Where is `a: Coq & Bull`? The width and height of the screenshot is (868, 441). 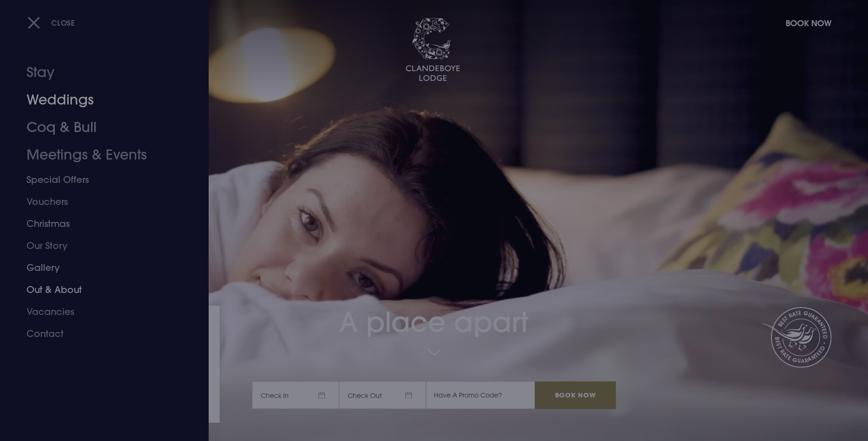
a: Coq & Bull is located at coordinates (99, 127).